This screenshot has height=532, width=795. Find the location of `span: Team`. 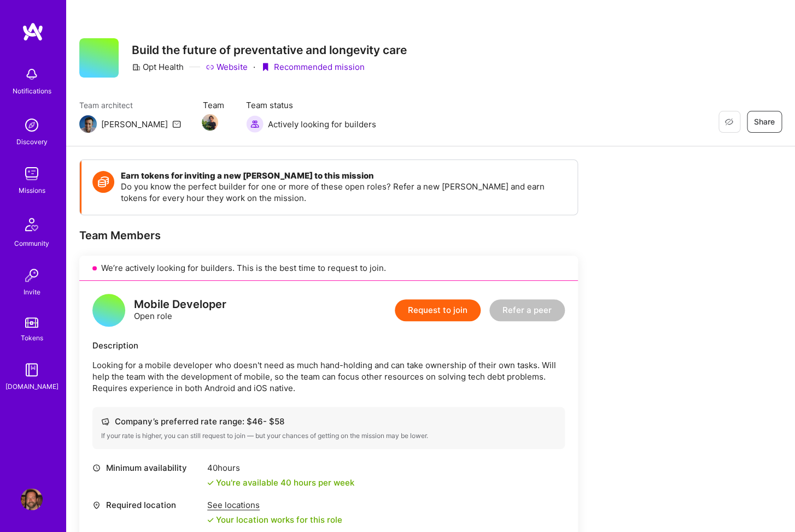

span: Team is located at coordinates (213, 105).